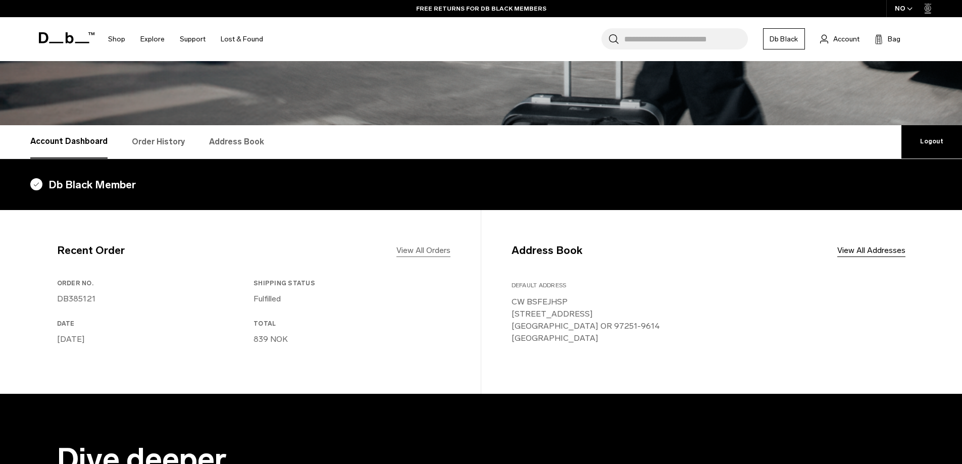  I want to click on a: FREE RETURNS FOR DB BLACK MEMBERS, so click(481, 9).